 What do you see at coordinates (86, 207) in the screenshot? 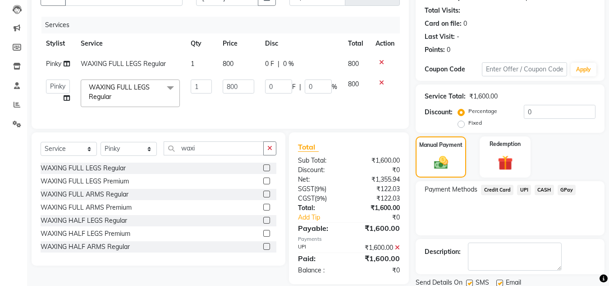
I see `div: WAXING FULL ARMS Premium` at bounding box center [86, 207].